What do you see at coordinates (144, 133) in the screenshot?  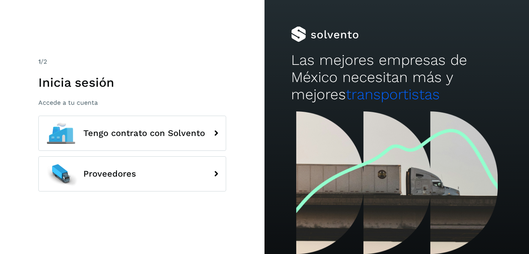 I see `span: Tengo contrato con Solvento` at bounding box center [144, 133].